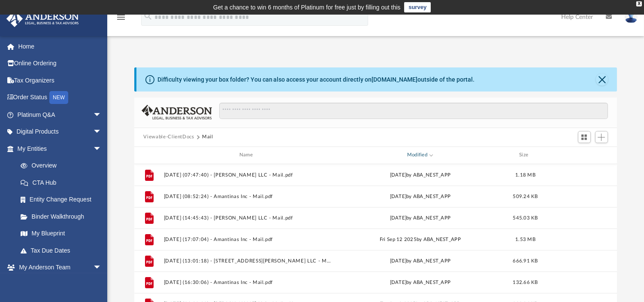 The height and width of the screenshot is (302, 644). What do you see at coordinates (525, 239) in the screenshot?
I see `span: 1.53 MB` at bounding box center [525, 239].